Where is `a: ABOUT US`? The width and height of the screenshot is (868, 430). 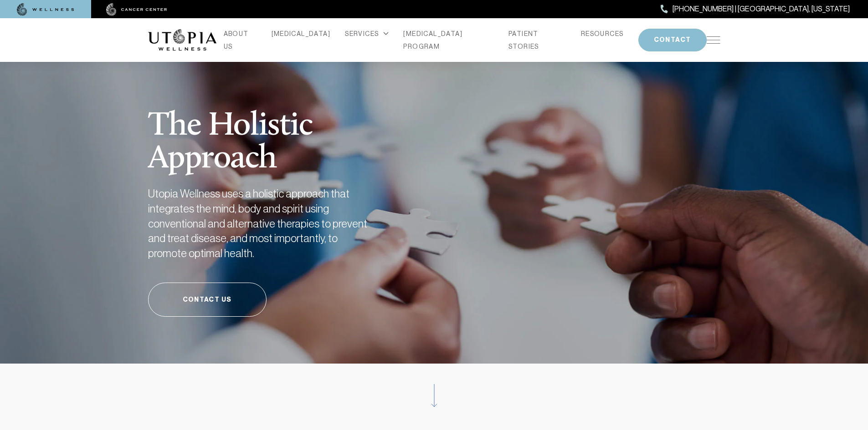 a: ABOUT US is located at coordinates (240, 40).